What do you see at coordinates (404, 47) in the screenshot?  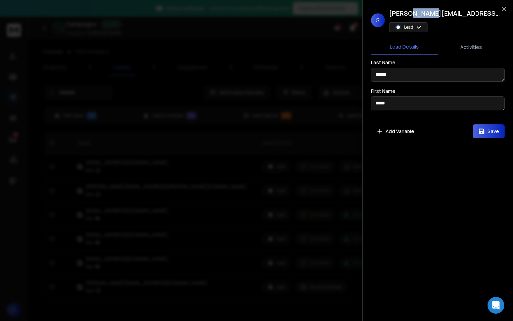 I see `button: Lead Details` at bounding box center [404, 47].